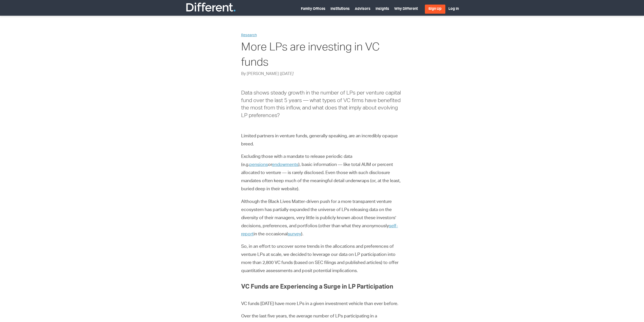  I want to click on p: So, in an effort to uncover some trends in the allocations and preferences of venture LPs at scal..., so click(322, 259).